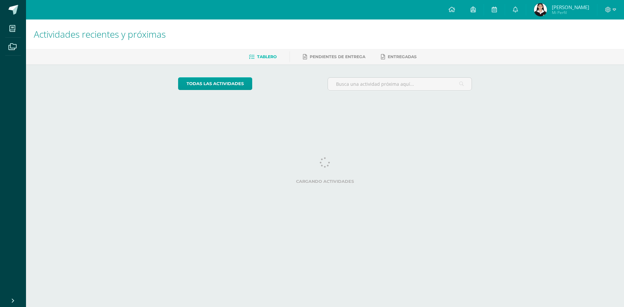  Describe the element at coordinates (100, 34) in the screenshot. I see `span: Actividades recientes y próximas` at that location.